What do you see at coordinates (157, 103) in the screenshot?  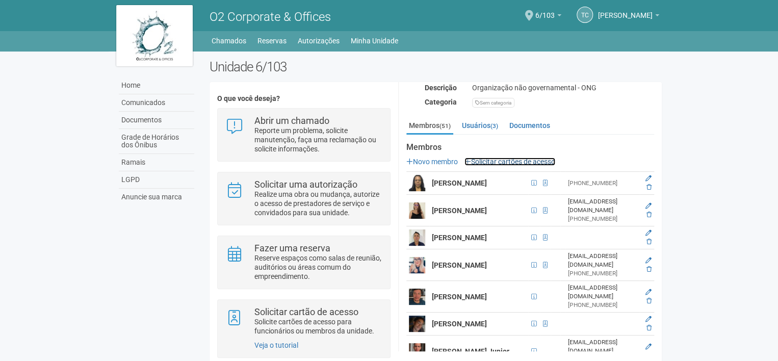 I see `a: Comunicados` at bounding box center [157, 103].